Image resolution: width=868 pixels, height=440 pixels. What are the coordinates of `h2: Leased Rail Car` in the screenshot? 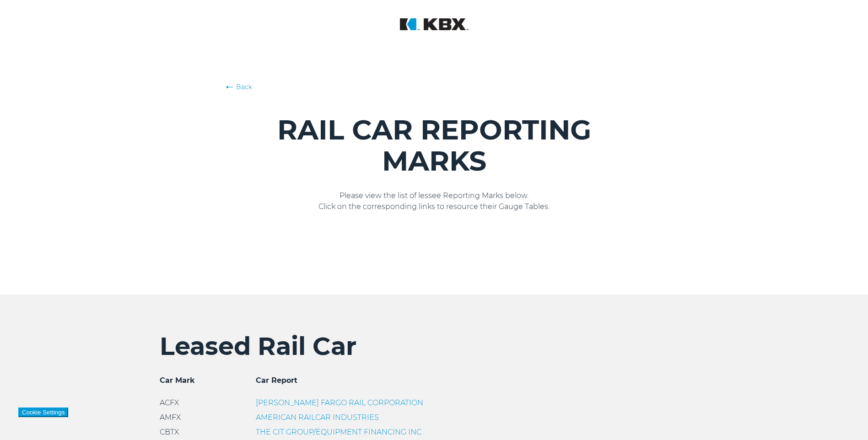 It's located at (434, 347).